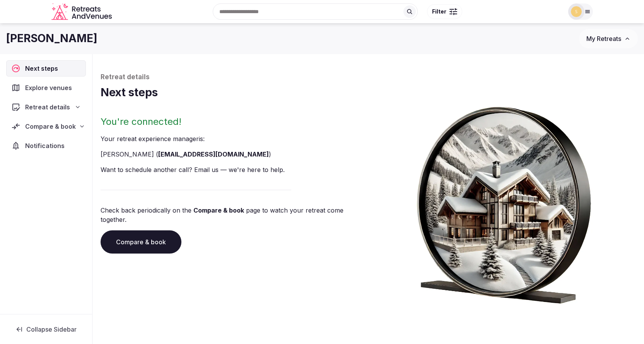  What do you see at coordinates (50, 126) in the screenshot?
I see `span: Compare & book` at bounding box center [50, 126].